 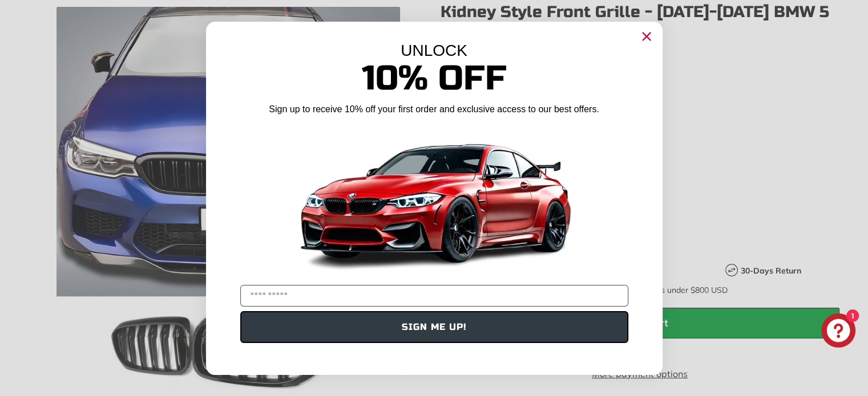 I want to click on span: Sign up to receive 10% off your first order and exclusive access to our best offers., so click(x=433, y=109).